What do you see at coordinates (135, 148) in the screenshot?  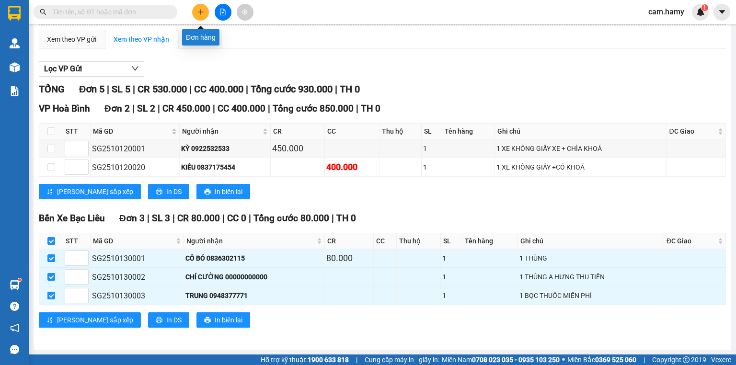 I see `td: SG2510120001` at bounding box center [135, 148].